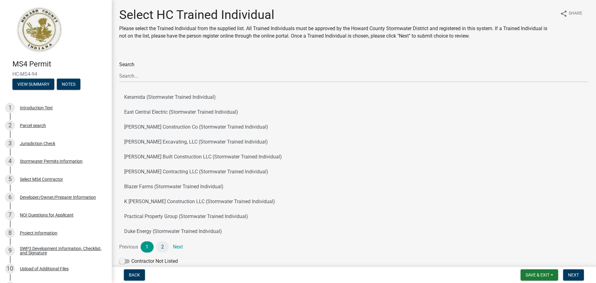 This screenshot has width=596, height=283. What do you see at coordinates (354, 76) in the screenshot?
I see `input: Search...` at bounding box center [354, 76].